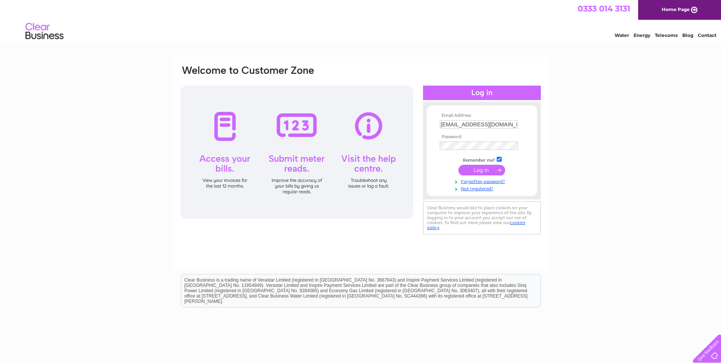 This screenshot has width=721, height=363. What do you see at coordinates (622, 35) in the screenshot?
I see `a: Water` at bounding box center [622, 35].